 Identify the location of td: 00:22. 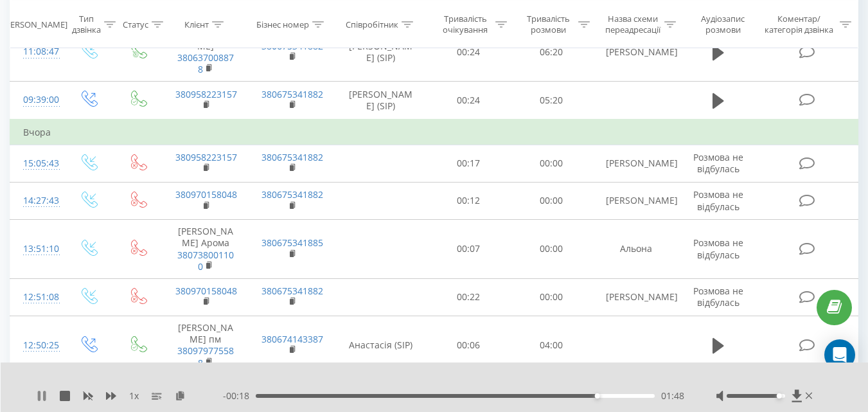
(468, 297).